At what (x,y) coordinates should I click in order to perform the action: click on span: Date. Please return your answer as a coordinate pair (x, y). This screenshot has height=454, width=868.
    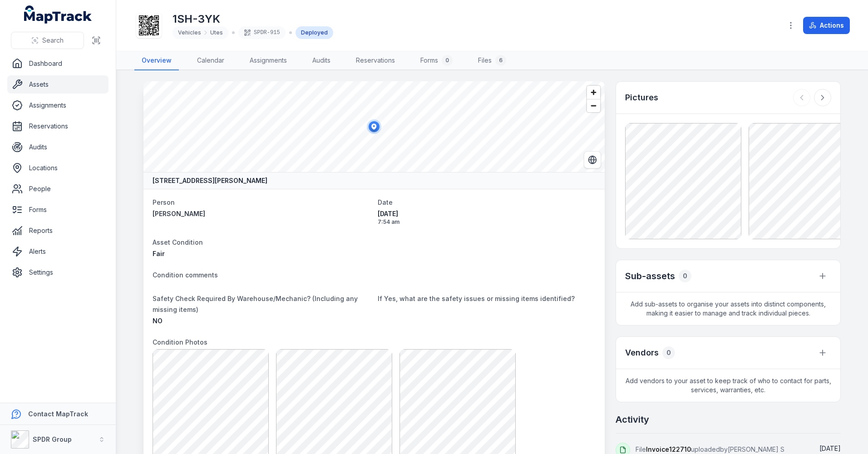
    Looking at the image, I should click on (385, 202).